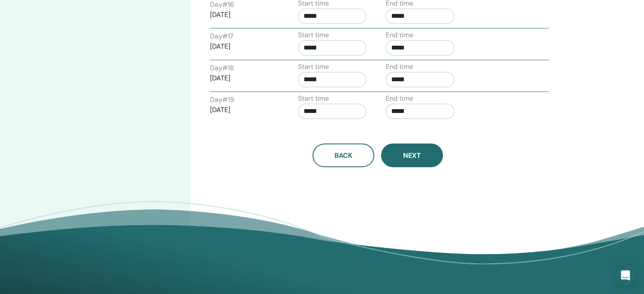  Describe the element at coordinates (222, 68) in the screenshot. I see `label: Day # 18` at that location.